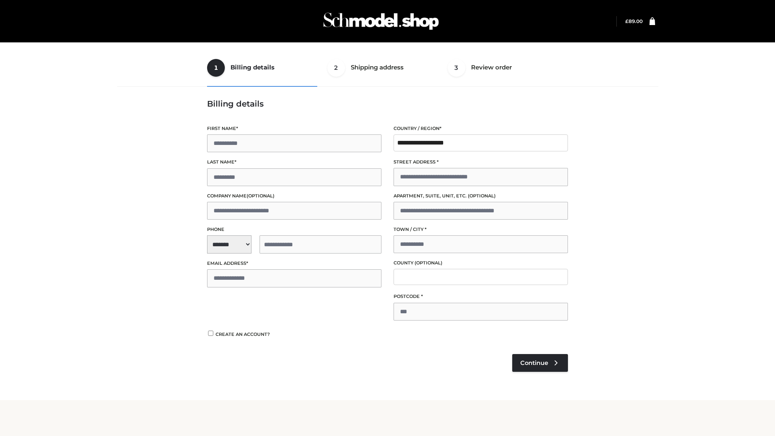 The width and height of the screenshot is (775, 436). I want to click on img: Schmodel Admin 964, so click(381, 21).